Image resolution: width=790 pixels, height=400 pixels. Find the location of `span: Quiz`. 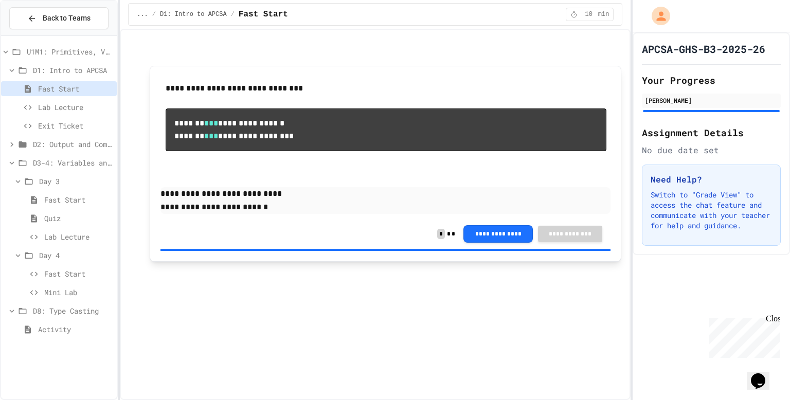

span: Quiz is located at coordinates (78, 218).